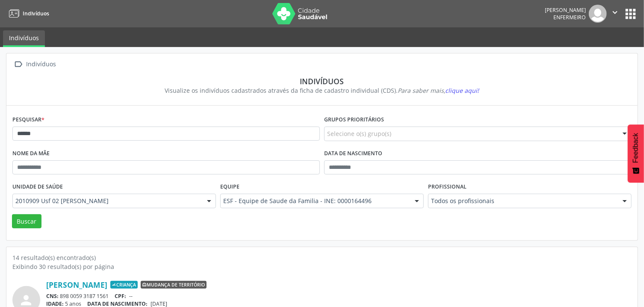 The height and width of the screenshot is (307, 644). I want to click on span: Enfermeiro, so click(570, 17).